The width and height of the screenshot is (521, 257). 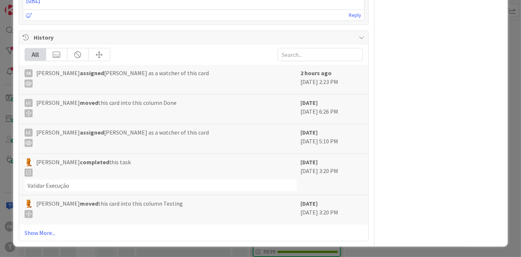 I want to click on div: Validar Execução, so click(x=161, y=186).